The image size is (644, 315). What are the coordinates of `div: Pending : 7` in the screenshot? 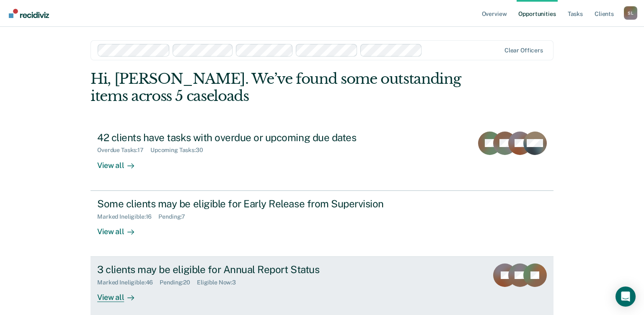 It's located at (175, 217).